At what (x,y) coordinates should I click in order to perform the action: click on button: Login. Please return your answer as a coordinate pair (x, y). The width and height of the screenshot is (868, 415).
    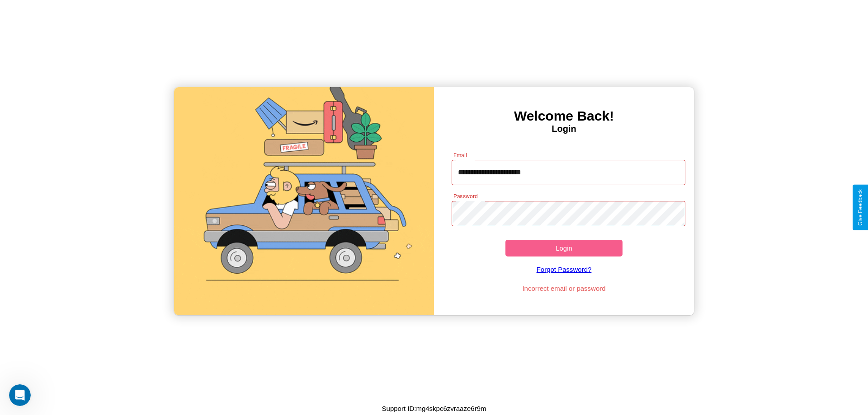
    Looking at the image, I should click on (563, 248).